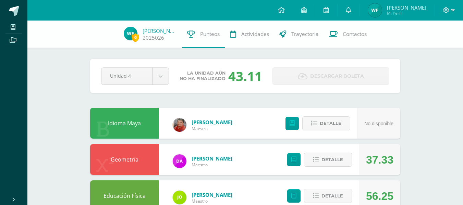 This screenshot has height=205, width=463. What do you see at coordinates (125, 123) in the screenshot?
I see `div: Idioma Maya` at bounding box center [125, 123].